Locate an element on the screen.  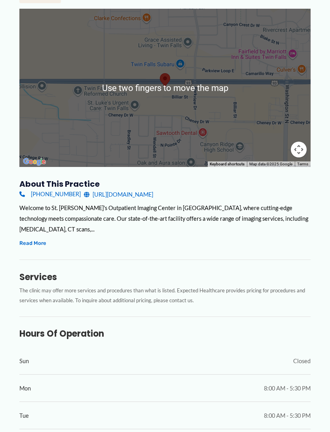
a: Terms (opens in new tab) is located at coordinates (302, 164).